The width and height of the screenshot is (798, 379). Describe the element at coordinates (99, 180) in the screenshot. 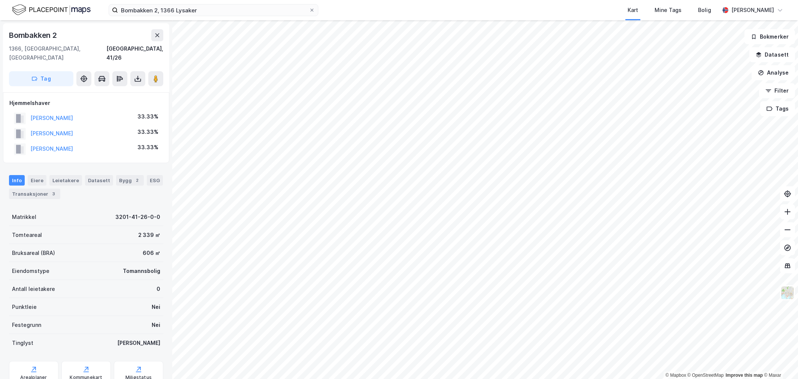

I see `div: Datasett` at that location.